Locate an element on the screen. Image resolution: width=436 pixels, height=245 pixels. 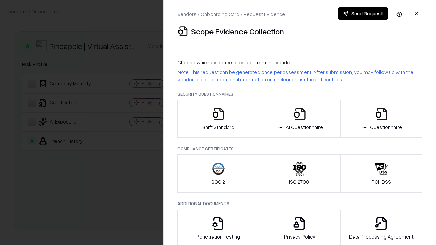
p: Vendors / Onboarding Card / Request Evidence is located at coordinates (231, 14).